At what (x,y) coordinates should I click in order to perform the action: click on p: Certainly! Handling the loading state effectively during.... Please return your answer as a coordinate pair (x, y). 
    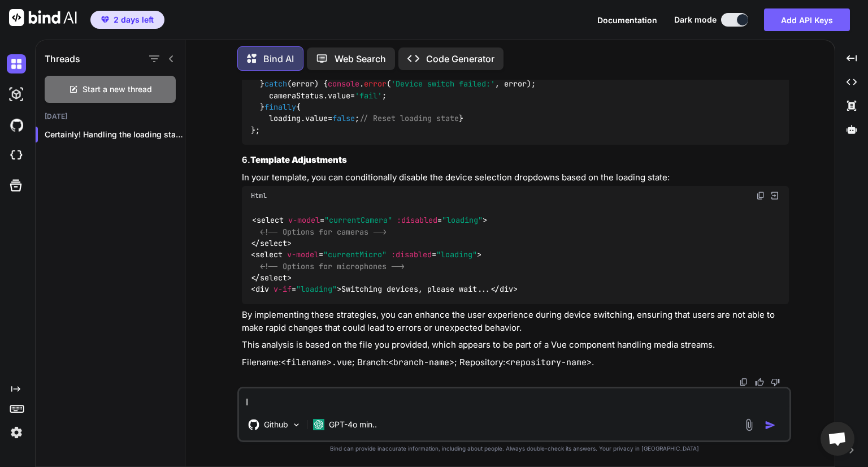
    Looking at the image, I should click on (115, 134).